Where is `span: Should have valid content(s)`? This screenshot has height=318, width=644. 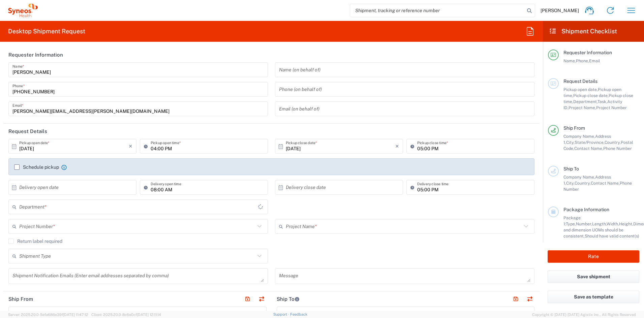 span: Should have valid content(s) is located at coordinates (612, 236).